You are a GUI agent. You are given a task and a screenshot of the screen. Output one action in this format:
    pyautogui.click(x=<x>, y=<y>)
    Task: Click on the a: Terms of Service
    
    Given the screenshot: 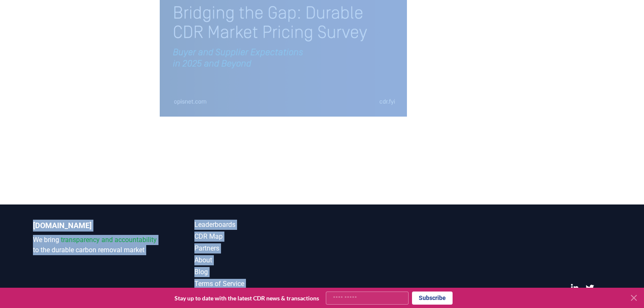 What is the action you would take?
    pyautogui.click(x=258, y=284)
    